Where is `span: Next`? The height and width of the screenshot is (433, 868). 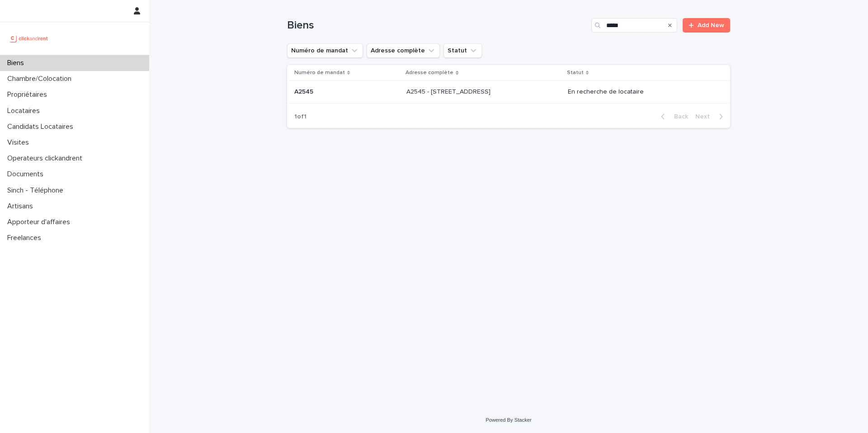 span: Next is located at coordinates (705, 117).